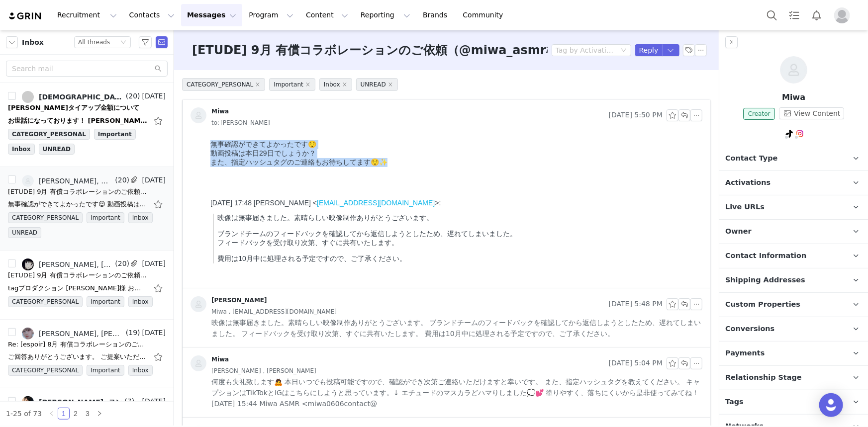 The width and height of the screenshot is (868, 427). I want to click on img: placeholder-contacts.jpeg, so click(198, 304).